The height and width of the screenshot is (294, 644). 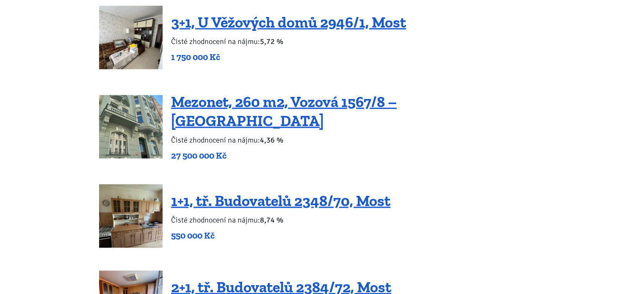 I want to click on b: 4,36 %, so click(x=272, y=140).